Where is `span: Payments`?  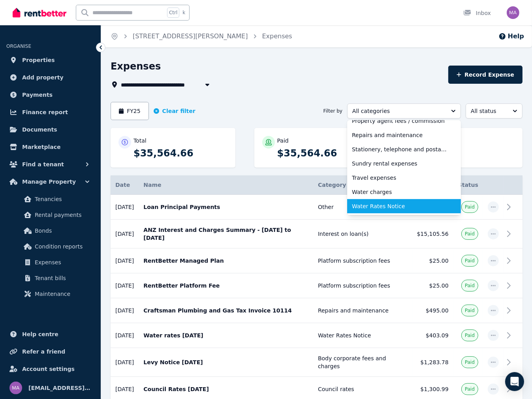
span: Payments is located at coordinates (37, 95).